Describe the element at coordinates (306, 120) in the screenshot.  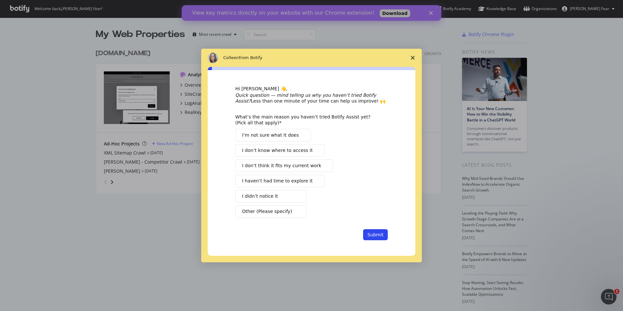
I see `div: What’s the main reason you haven’t tried Botify Assist yet? (Pick all that apply)` at that location.